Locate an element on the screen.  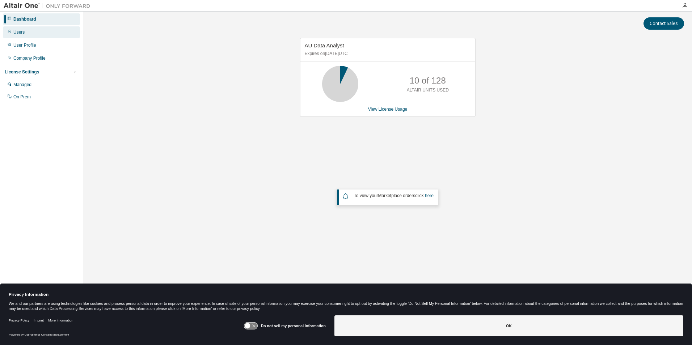
div: User Profile is located at coordinates (25, 45).